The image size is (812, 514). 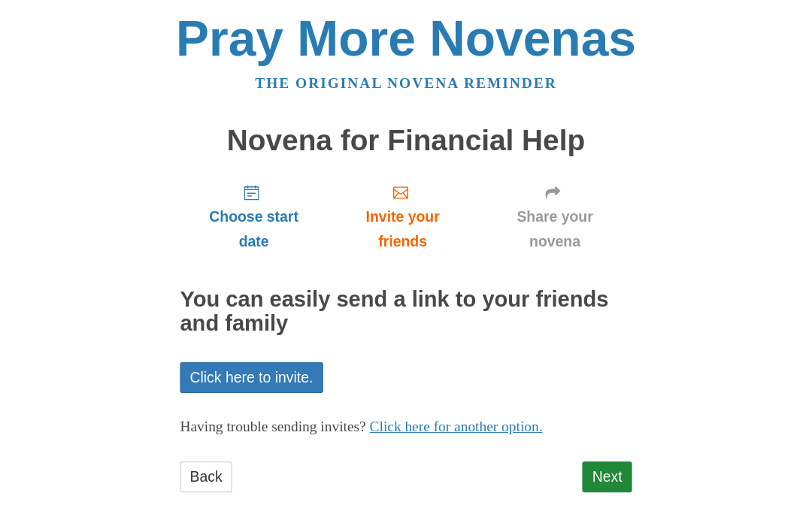 I want to click on a: The original novena reminder, so click(x=406, y=83).